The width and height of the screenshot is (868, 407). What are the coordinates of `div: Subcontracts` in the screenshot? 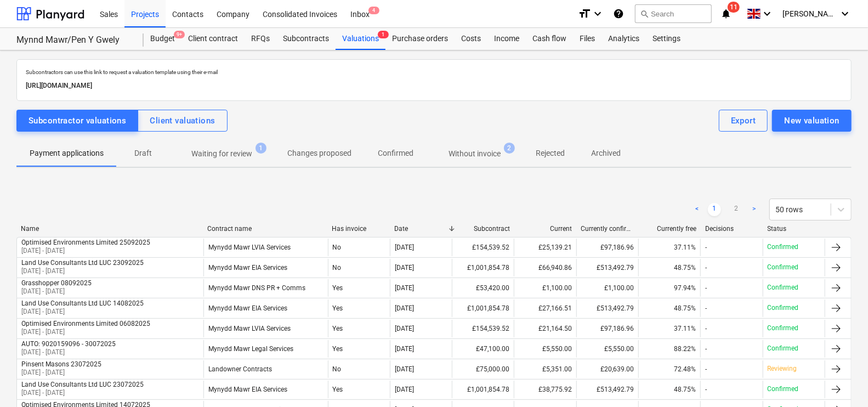 It's located at (306, 39).